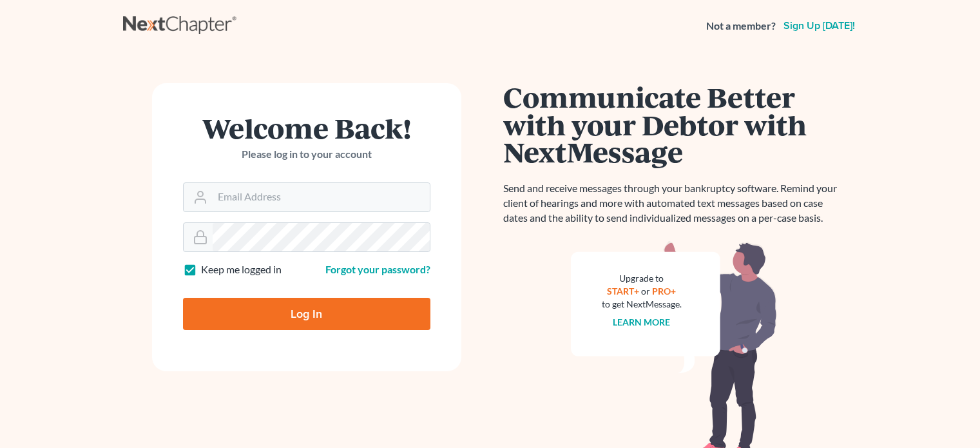  What do you see at coordinates (642, 304) in the screenshot?
I see `div: to get NextMessage.` at bounding box center [642, 304].